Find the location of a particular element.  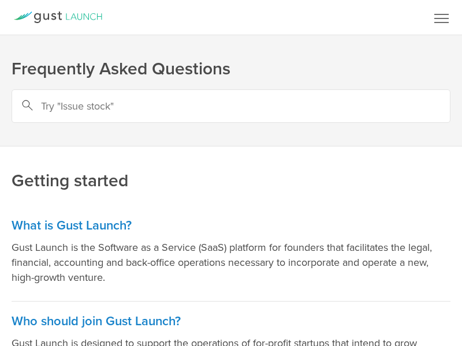

a: Gust is located at coordinates (58, 17).